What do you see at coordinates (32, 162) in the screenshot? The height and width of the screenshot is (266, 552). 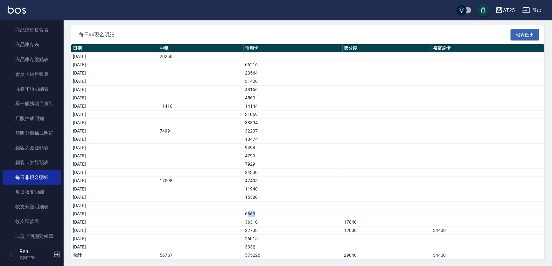 I see `a: 顧客卡券餘額表` at bounding box center [32, 162].